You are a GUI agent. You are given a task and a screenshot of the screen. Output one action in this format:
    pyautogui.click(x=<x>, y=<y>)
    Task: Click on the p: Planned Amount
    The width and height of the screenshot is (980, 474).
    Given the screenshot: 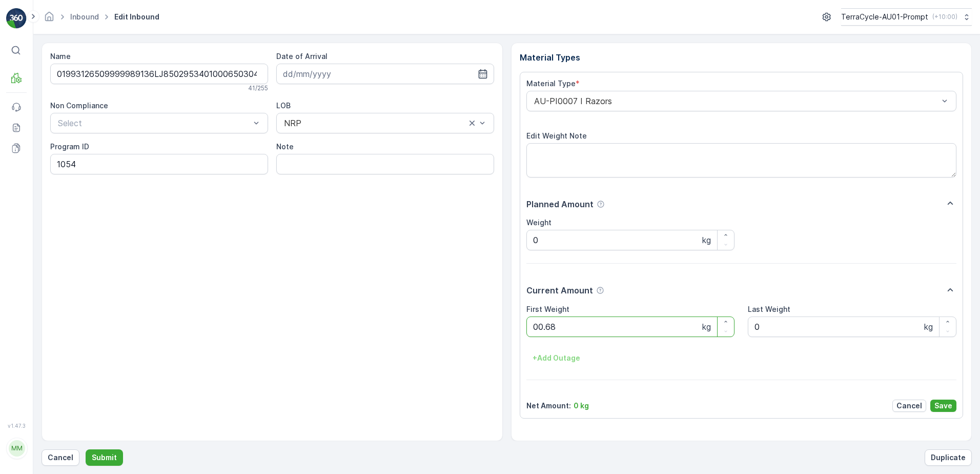 What is the action you would take?
    pyautogui.click(x=560, y=204)
    